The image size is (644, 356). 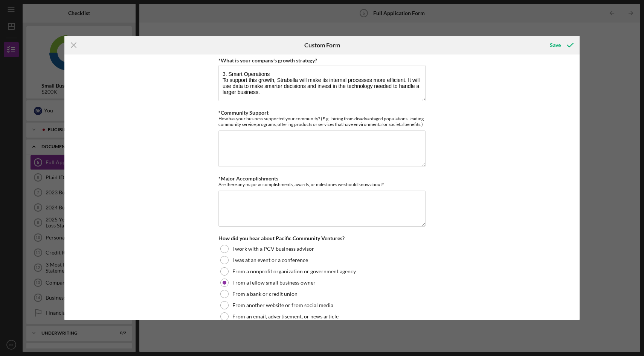 I want to click on h6: Custom Form, so click(x=322, y=45).